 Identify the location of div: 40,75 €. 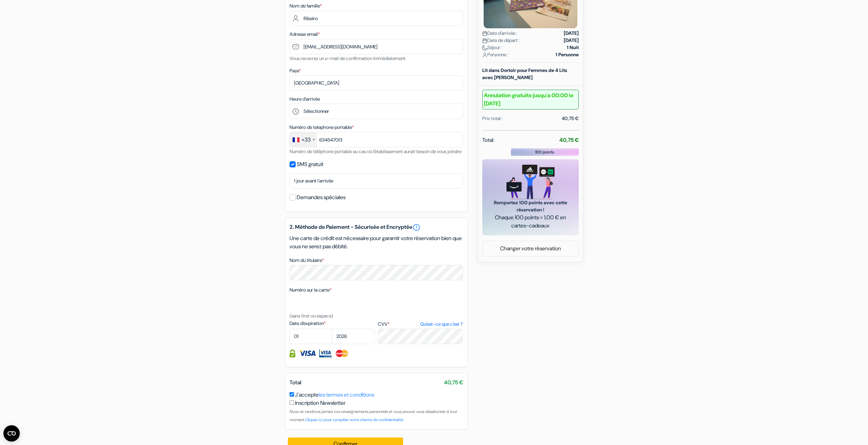
(570, 118).